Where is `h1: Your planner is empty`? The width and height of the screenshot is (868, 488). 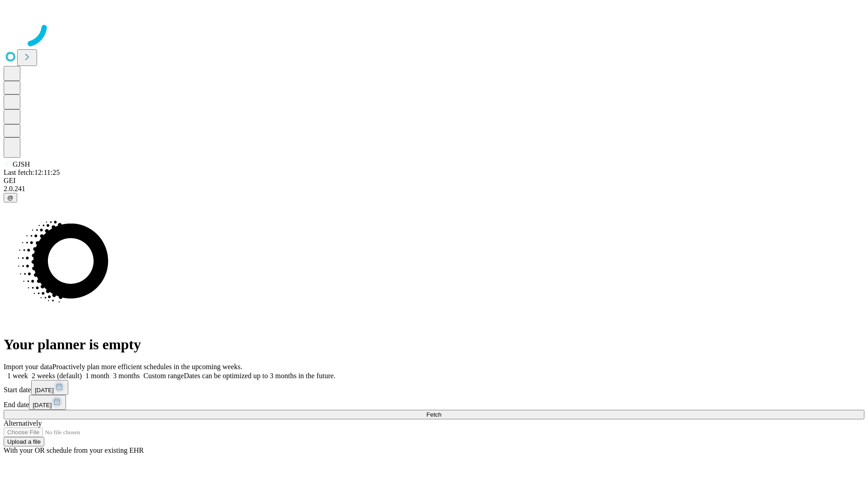 h1: Your planner is empty is located at coordinates (434, 344).